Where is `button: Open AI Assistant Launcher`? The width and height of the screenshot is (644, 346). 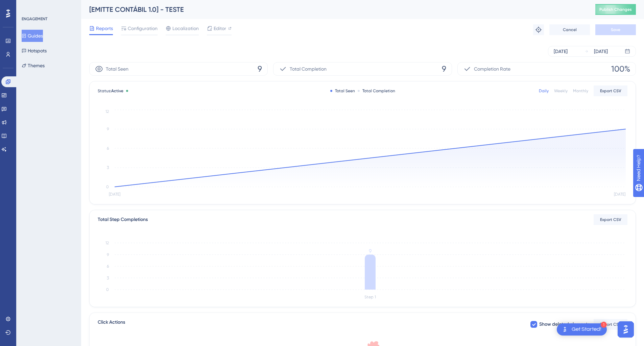 button: Open AI Assistant Launcher is located at coordinates (10, 10).